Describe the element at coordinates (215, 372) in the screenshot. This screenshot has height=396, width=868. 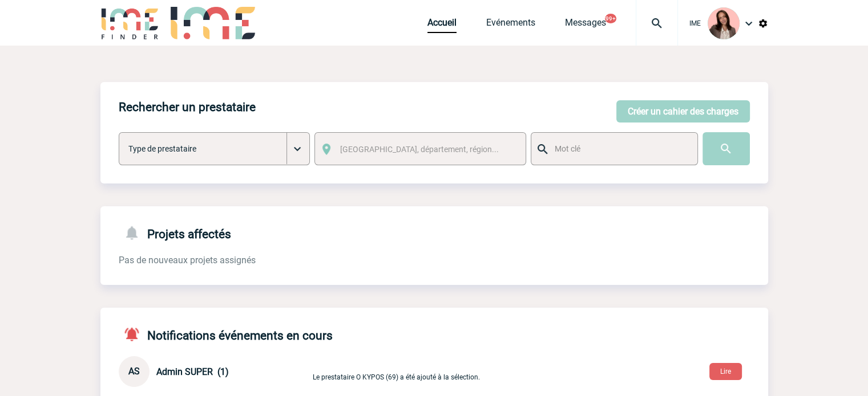
I see `div: Conversation privée : Client - Agence` at that location.